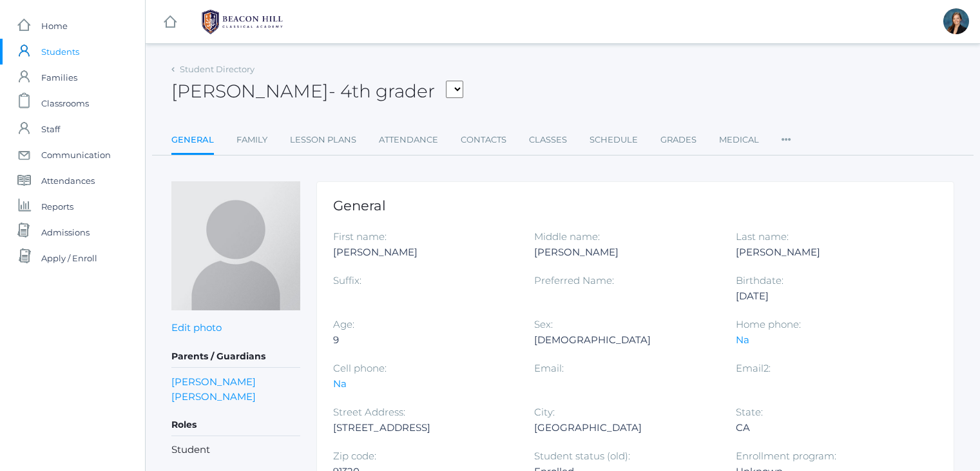 The width and height of the screenshot is (980, 471). What do you see at coordinates (749, 411) in the screenshot?
I see `label: State:` at bounding box center [749, 411].